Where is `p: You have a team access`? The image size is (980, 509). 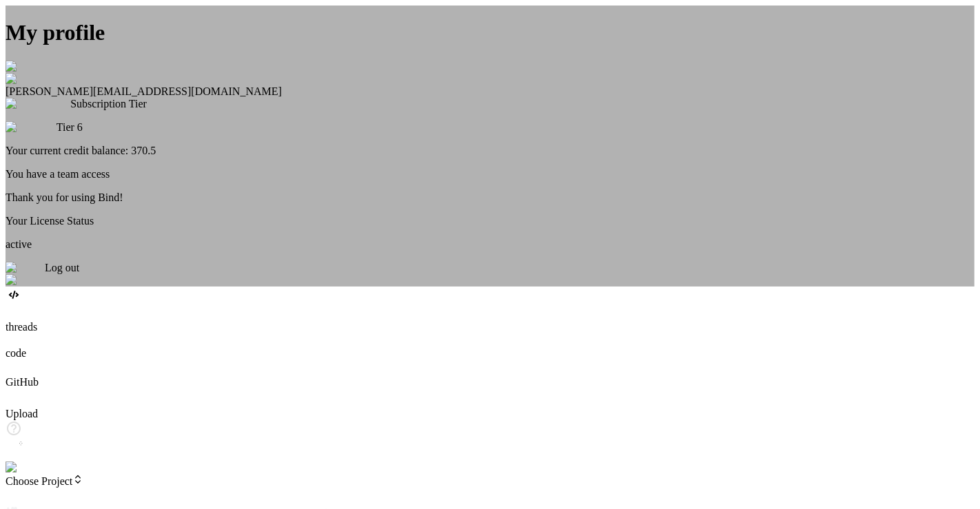
p: You have a team access is located at coordinates (490, 174).